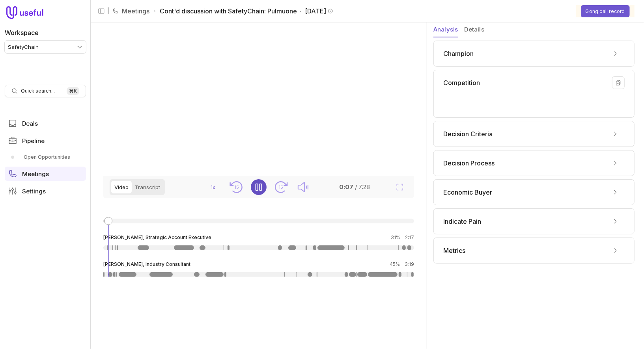 This screenshot has height=349, width=644. Describe the element at coordinates (148, 187) in the screenshot. I see `button: Transcript` at that location.